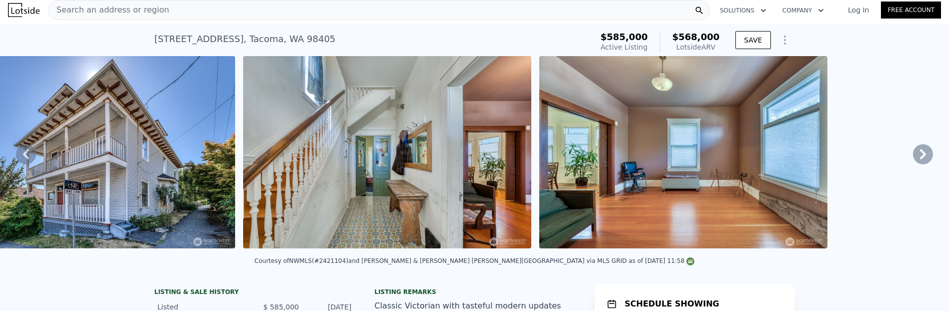  Describe the element at coordinates (109, 10) in the screenshot. I see `span: Search an address or region` at that location.